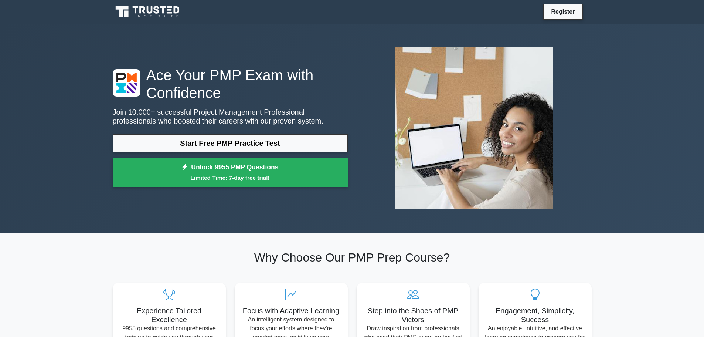  What do you see at coordinates (230, 172) in the screenshot?
I see `a: Unlock 9955 PMP QuestionsLimited Time: 7-day free trial!` at bounding box center [230, 172].